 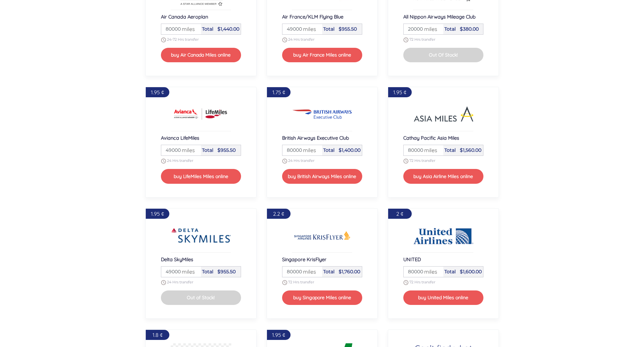 I want to click on span: Air Canada Aeroplan, so click(x=184, y=16).